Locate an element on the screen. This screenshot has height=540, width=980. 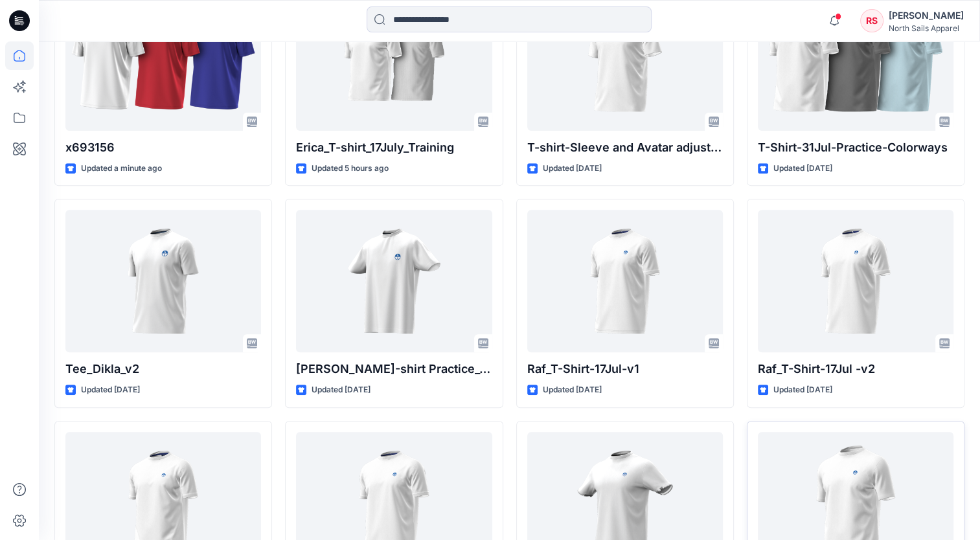
div: RS is located at coordinates (872, 21).